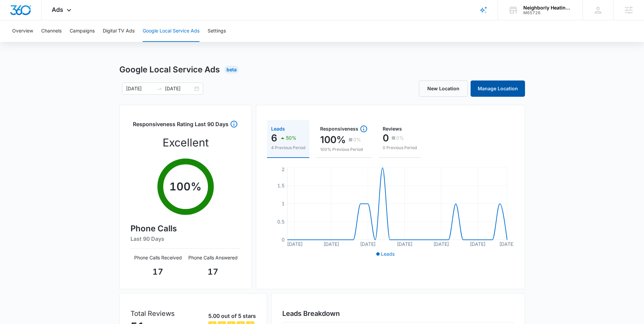 The image size is (644, 324). What do you see at coordinates (232, 316) in the screenshot?
I see `p: 5.00 out of 5 stars` at bounding box center [232, 316].